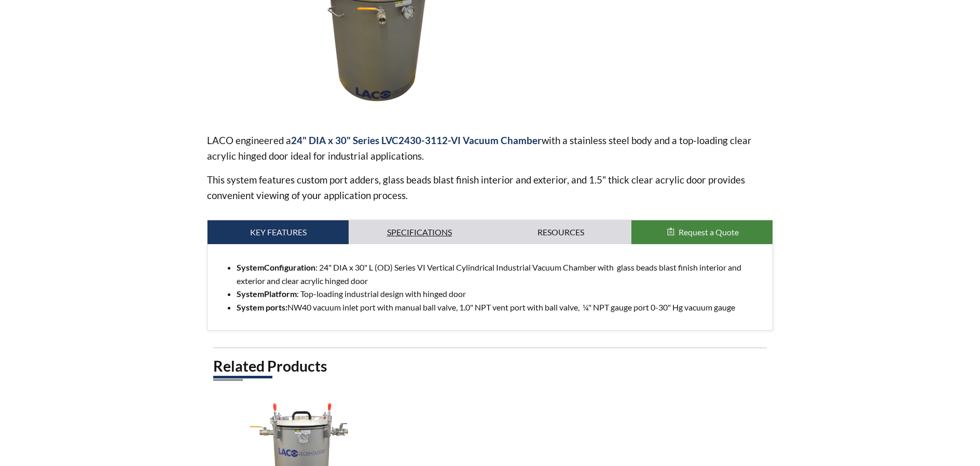  I want to click on h2: Related Products, so click(490, 366).